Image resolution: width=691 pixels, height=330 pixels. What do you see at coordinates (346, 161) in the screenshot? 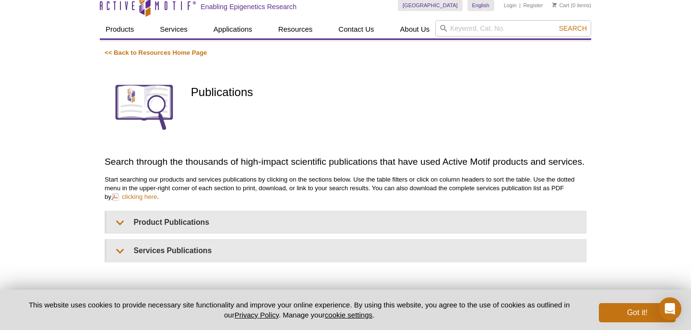
I see `h2: Search through the thousands of high-impact scientific publications that have used Active Motif p...` at bounding box center [346, 161].